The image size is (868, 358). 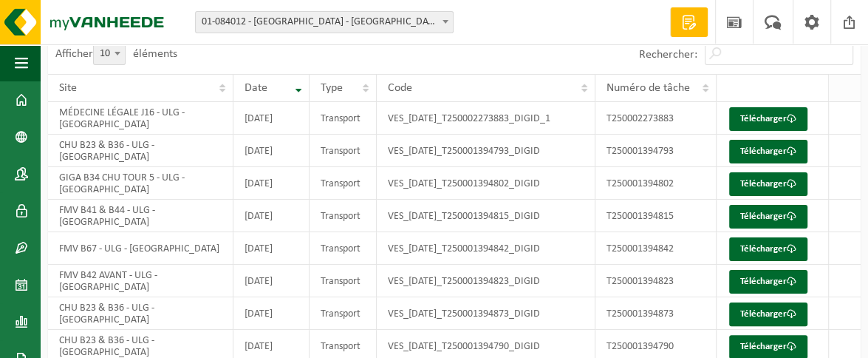 I want to click on span: Numéro de tâche, so click(x=648, y=88).